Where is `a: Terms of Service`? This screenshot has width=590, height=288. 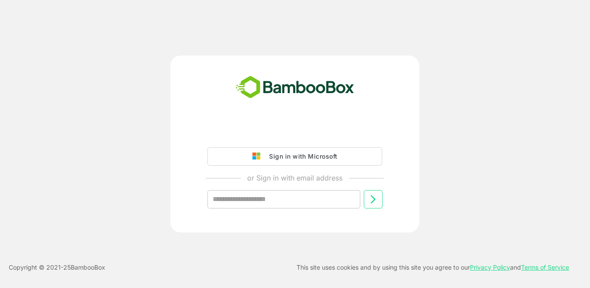
a: Terms of Service is located at coordinates (545, 267).